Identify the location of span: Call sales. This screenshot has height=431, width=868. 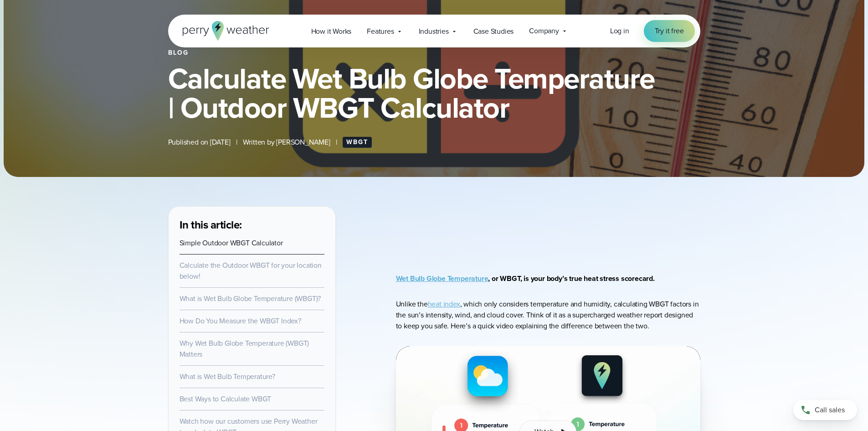
(829, 410).